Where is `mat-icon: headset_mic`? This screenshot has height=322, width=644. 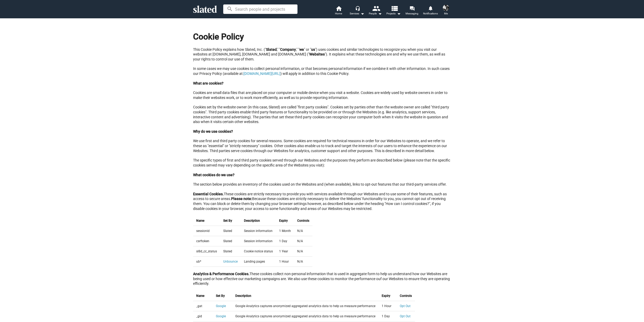
mat-icon: headset_mic is located at coordinates (357, 8).